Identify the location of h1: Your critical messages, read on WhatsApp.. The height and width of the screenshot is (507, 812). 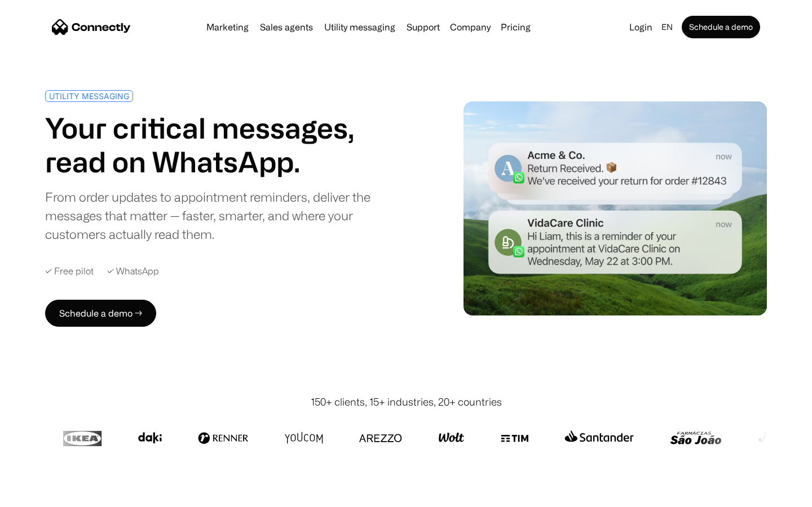
(223, 145).